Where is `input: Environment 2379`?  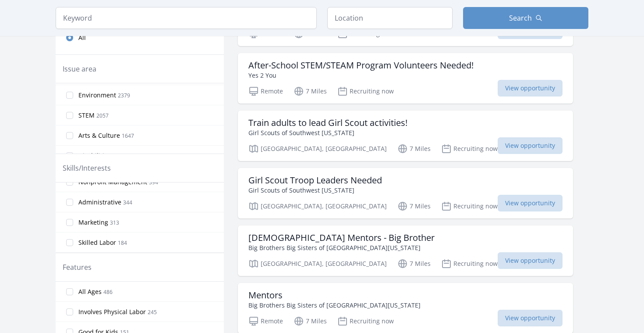
input: Environment 2379 is located at coordinates (70, 95).